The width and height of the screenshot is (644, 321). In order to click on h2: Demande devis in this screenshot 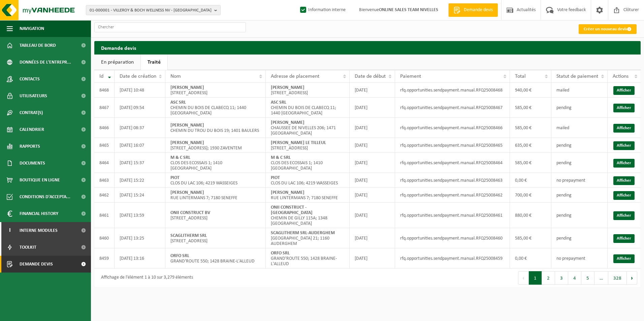, I will do `click(367, 47)`.